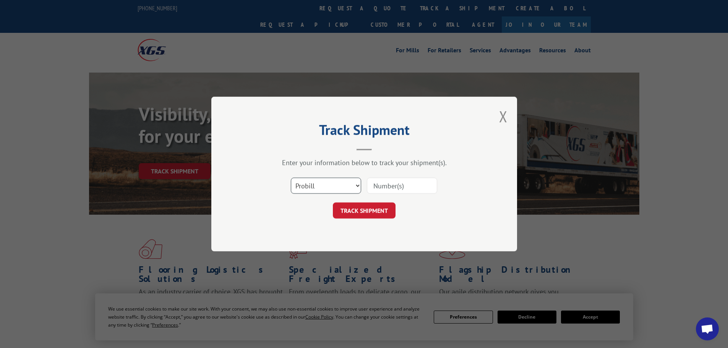  I want to click on div: Open chat, so click(707, 329).